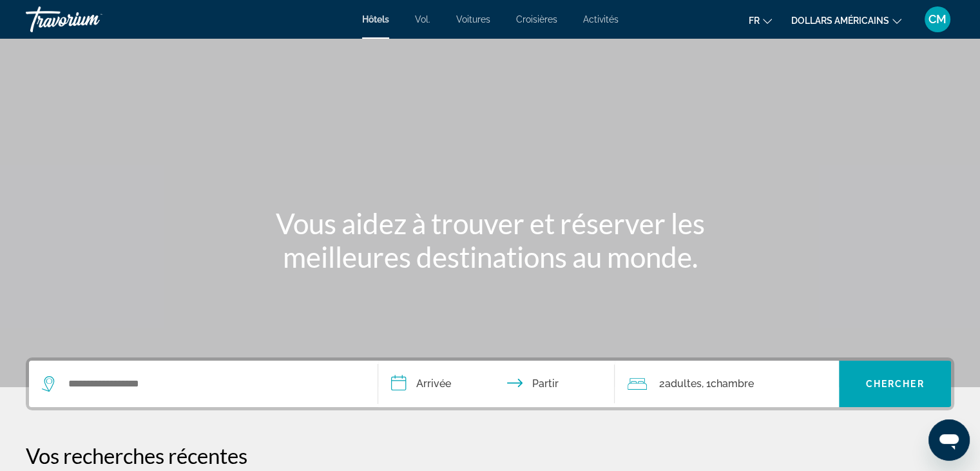 The height and width of the screenshot is (471, 980). What do you see at coordinates (727, 384) in the screenshot?
I see `button: Voyageurs : 2 adultes, 0 enfants` at bounding box center [727, 384].